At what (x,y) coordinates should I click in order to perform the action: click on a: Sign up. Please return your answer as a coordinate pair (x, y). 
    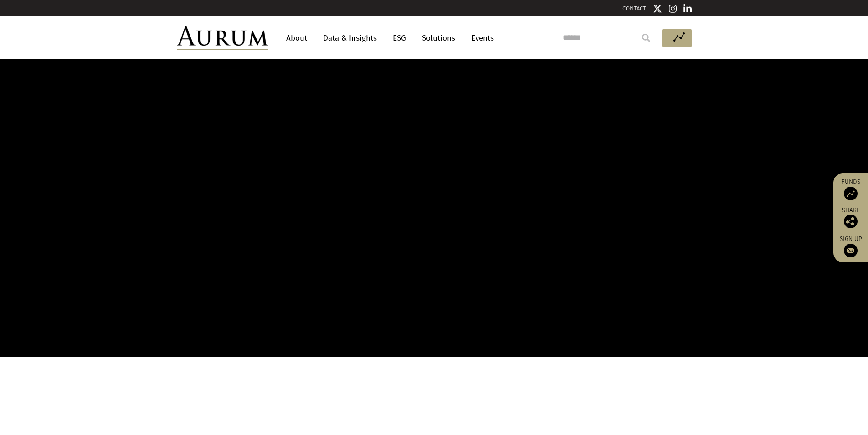
    Looking at the image, I should click on (851, 246).